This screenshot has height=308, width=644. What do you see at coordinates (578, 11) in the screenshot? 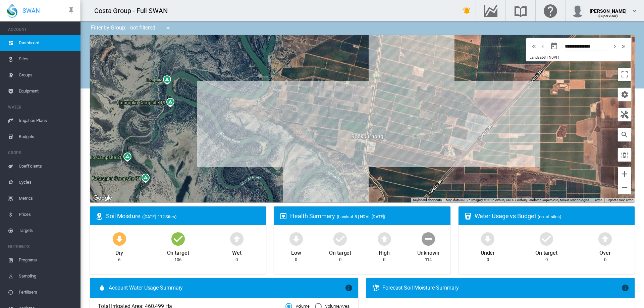
I see `img: profile.jpg` at bounding box center [578, 11].